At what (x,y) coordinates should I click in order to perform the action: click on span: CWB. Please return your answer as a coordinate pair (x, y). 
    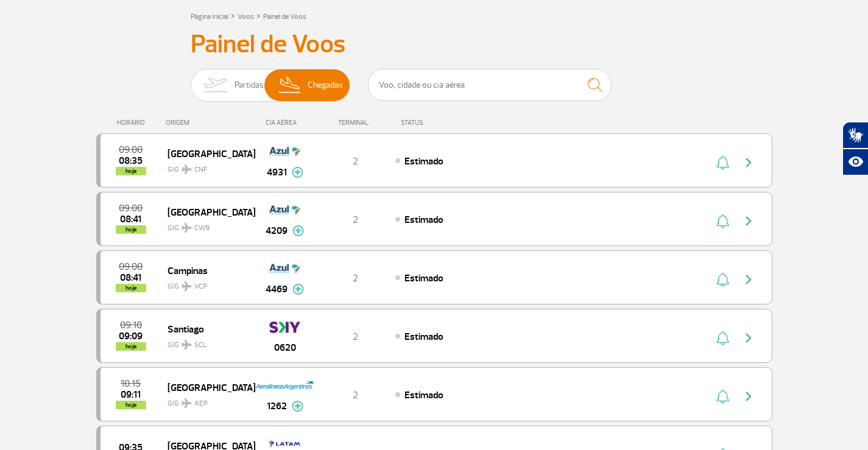
    Looking at the image, I should click on (202, 229).